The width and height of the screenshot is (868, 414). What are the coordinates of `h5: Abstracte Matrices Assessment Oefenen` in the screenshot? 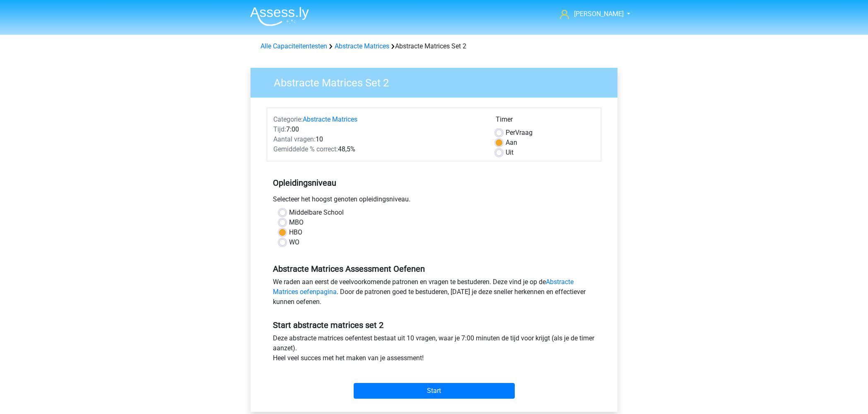 It's located at (434, 269).